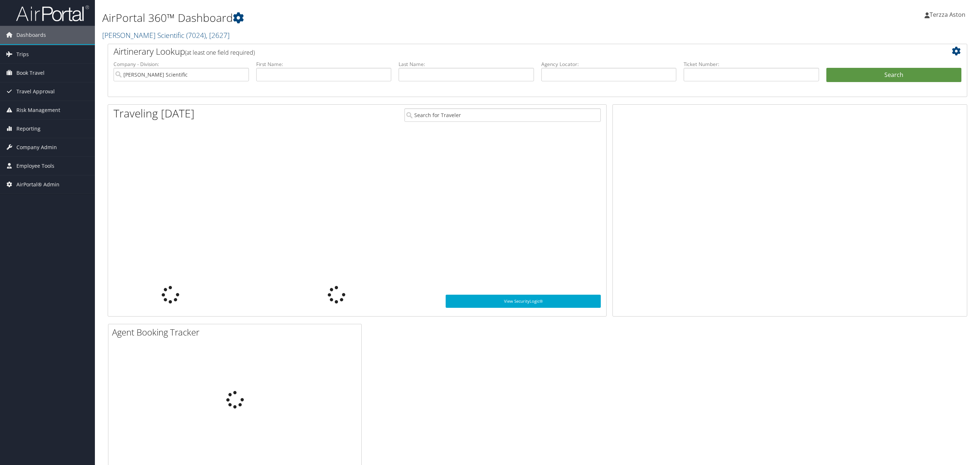  I want to click on span: Dashboards, so click(31, 35).